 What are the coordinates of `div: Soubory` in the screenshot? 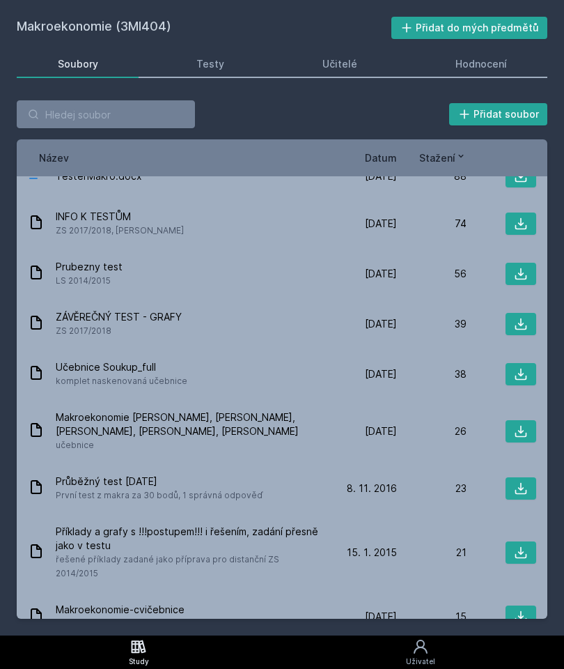 It's located at (78, 64).